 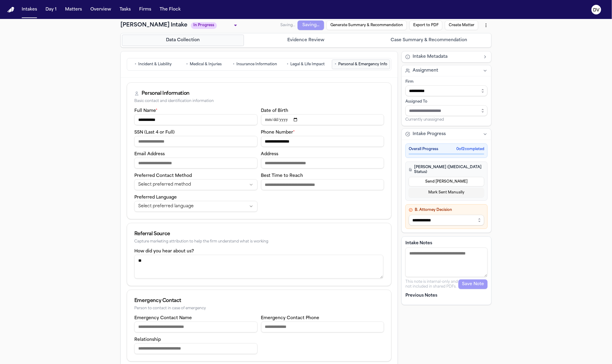 I want to click on label: Phone Number, so click(x=278, y=133).